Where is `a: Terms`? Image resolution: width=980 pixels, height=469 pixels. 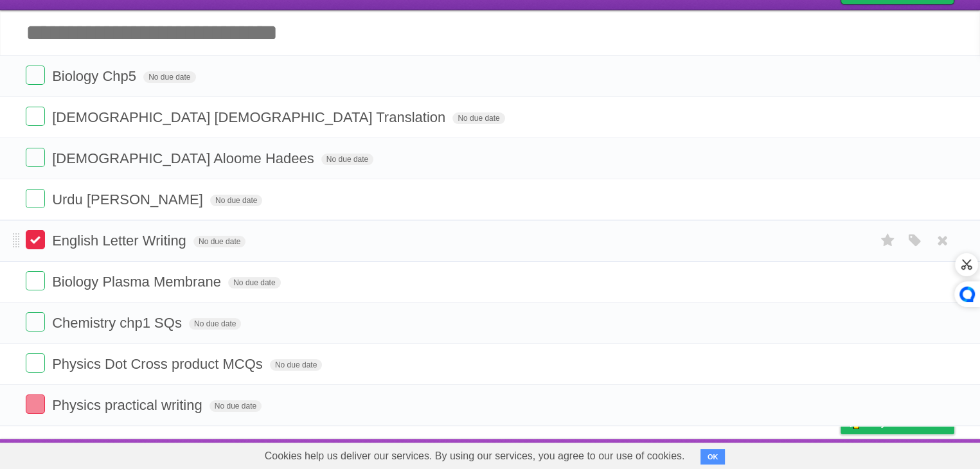 a: Terms is located at coordinates (794, 454).